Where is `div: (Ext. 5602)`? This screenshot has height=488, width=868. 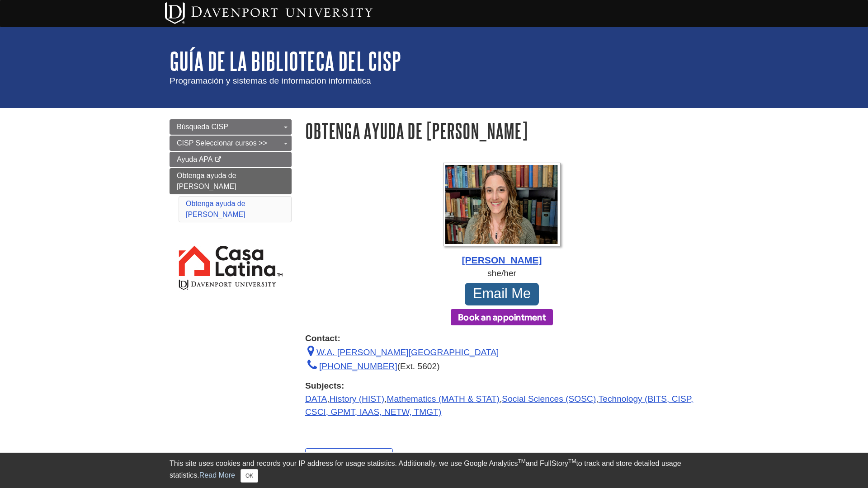 div: (Ext. 5602) is located at coordinates (502, 366).